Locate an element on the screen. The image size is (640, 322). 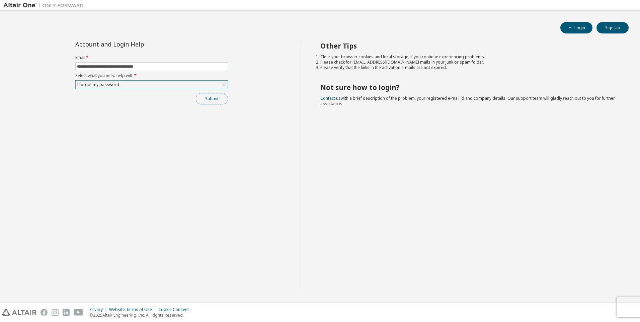
img: linkedin.svg is located at coordinates (66, 313).